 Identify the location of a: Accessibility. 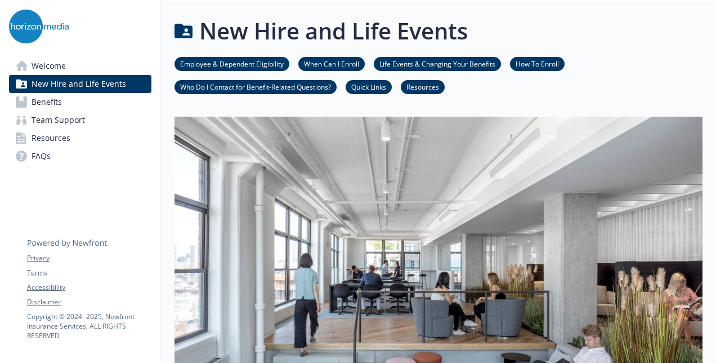
(89, 287).